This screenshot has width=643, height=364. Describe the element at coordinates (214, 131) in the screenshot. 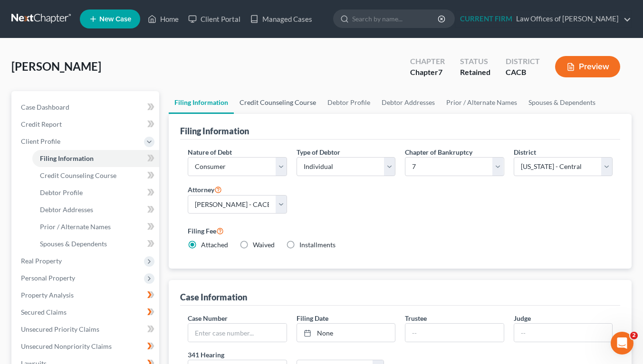

I see `div: Filing Information` at that location.